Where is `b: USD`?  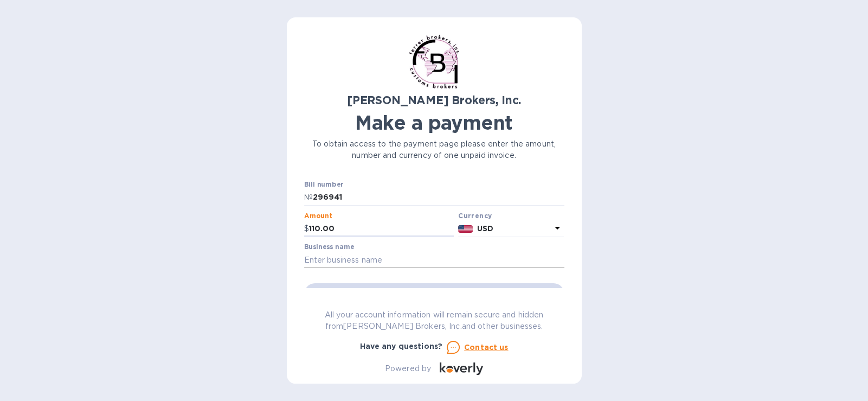 b: USD is located at coordinates (485, 229).